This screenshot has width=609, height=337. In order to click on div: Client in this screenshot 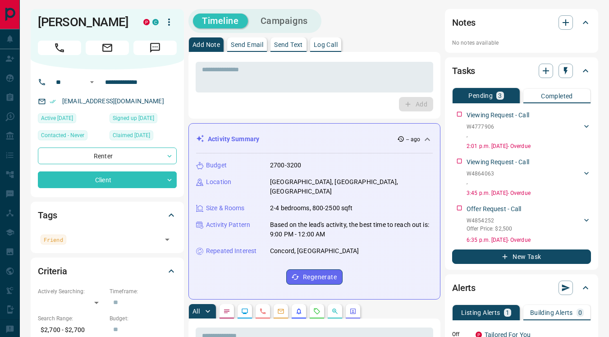, I will do `click(107, 180)`.